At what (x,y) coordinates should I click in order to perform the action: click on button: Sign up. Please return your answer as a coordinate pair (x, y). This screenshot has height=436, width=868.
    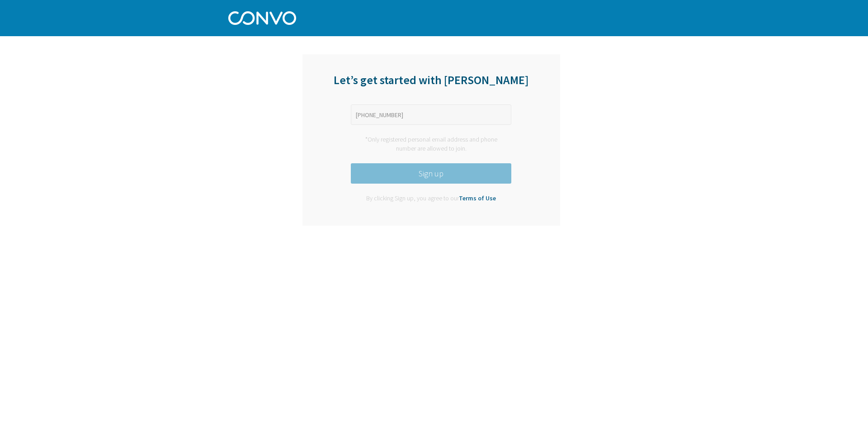
    Looking at the image, I should click on (431, 174).